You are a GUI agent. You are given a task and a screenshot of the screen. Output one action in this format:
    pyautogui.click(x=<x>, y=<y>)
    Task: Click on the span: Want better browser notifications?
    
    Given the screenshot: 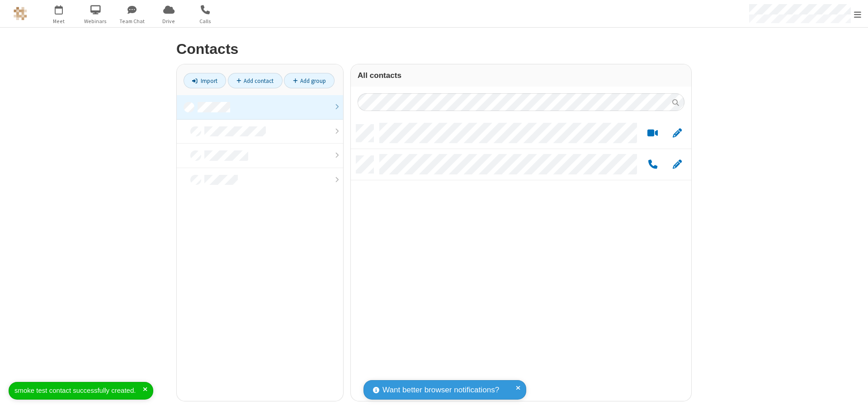 What is the action you would take?
    pyautogui.click(x=441, y=389)
    